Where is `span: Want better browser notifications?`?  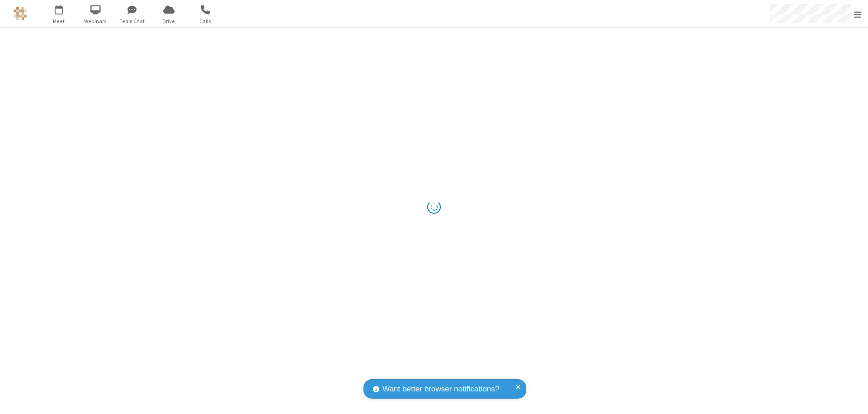 span: Want better browser notifications? is located at coordinates (441, 388).